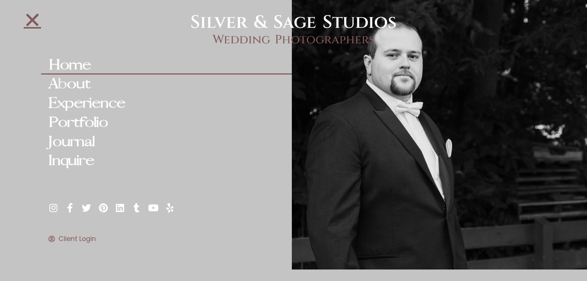 This screenshot has height=281, width=587. What do you see at coordinates (166, 103) in the screenshot?
I see `a: Experience` at bounding box center [166, 103].